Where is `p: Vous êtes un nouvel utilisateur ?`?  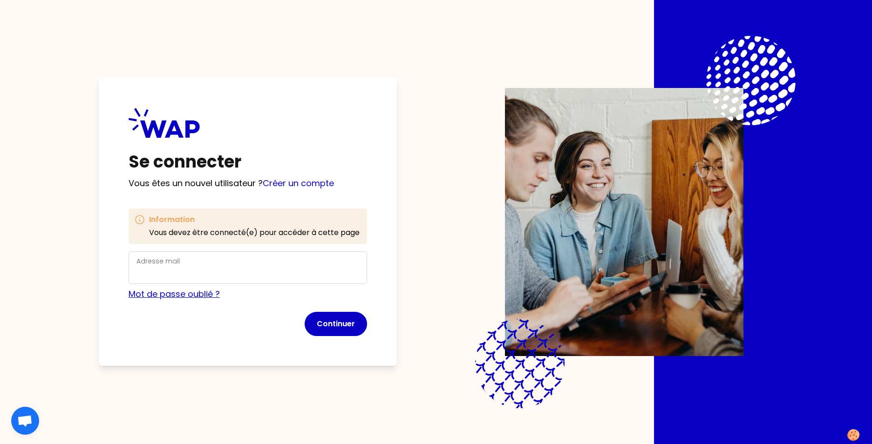 p: Vous êtes un nouvel utilisateur ? is located at coordinates (248, 183).